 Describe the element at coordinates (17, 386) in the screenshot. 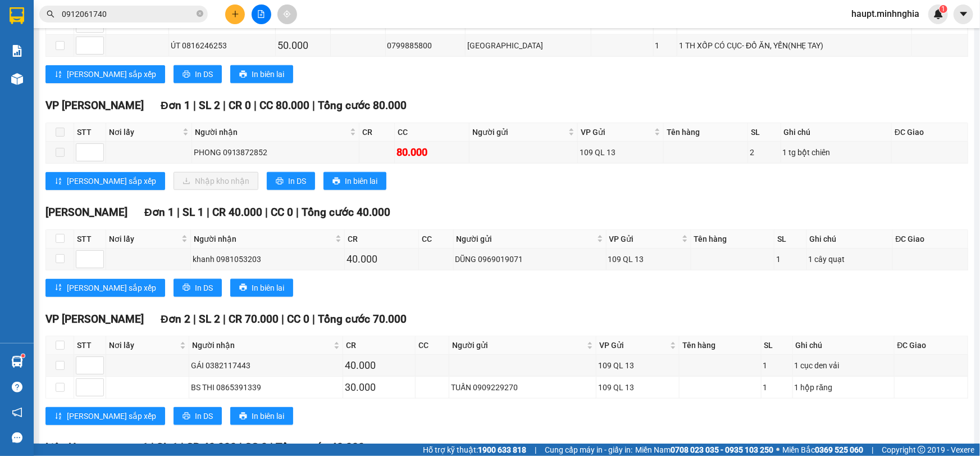

I see `span: question-circle` at that location.